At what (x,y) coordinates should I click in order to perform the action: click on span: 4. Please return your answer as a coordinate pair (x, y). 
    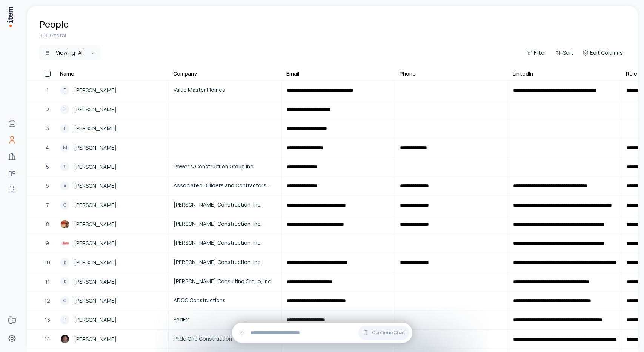
    Looking at the image, I should click on (47, 148).